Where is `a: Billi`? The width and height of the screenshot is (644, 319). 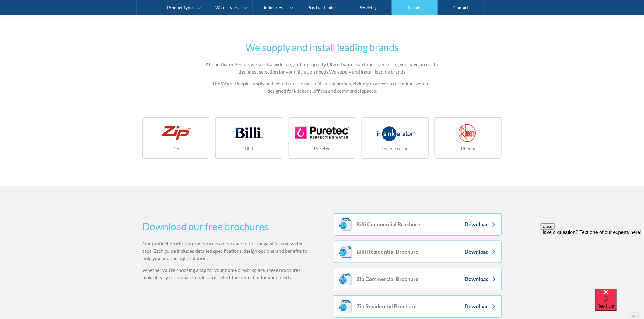 a: Billi is located at coordinates (249, 138).